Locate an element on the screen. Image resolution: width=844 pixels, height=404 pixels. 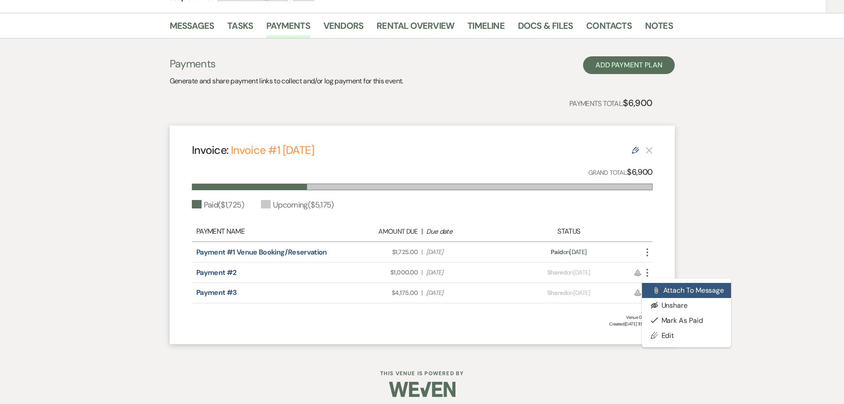
a: Payment #1 Venue Booking/Reservation is located at coordinates (261, 252).